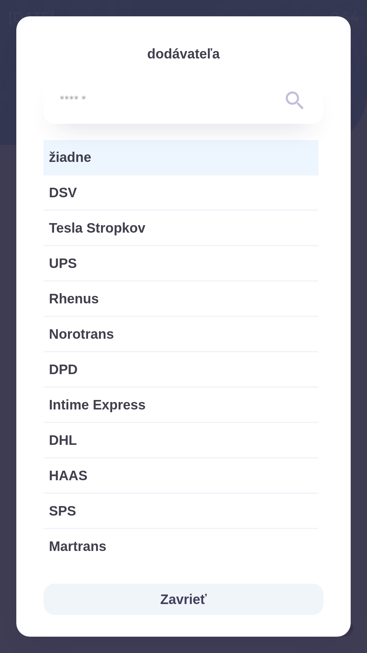 This screenshot has width=367, height=653. What do you see at coordinates (181, 369) in the screenshot?
I see `div: DPD` at bounding box center [181, 369].